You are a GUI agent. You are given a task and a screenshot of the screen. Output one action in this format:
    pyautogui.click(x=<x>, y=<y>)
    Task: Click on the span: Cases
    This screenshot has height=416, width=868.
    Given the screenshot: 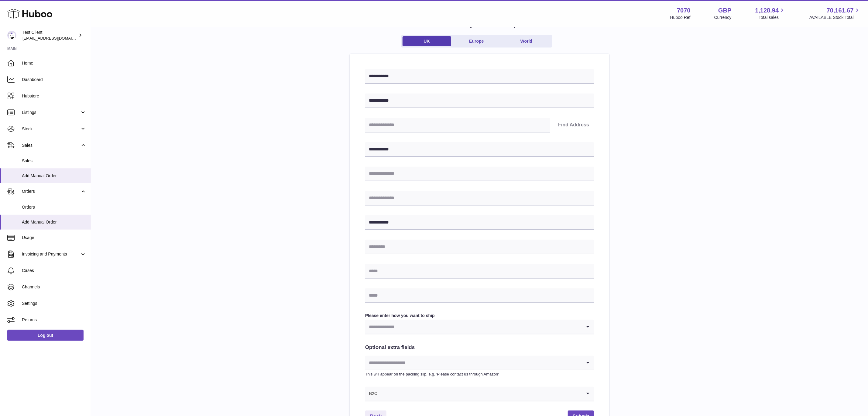 What is the action you would take?
    pyautogui.click(x=54, y=271)
    